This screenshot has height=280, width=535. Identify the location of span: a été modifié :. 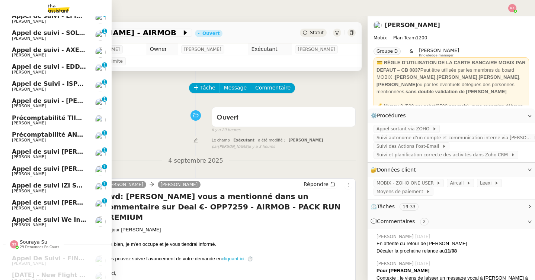
(271, 140).